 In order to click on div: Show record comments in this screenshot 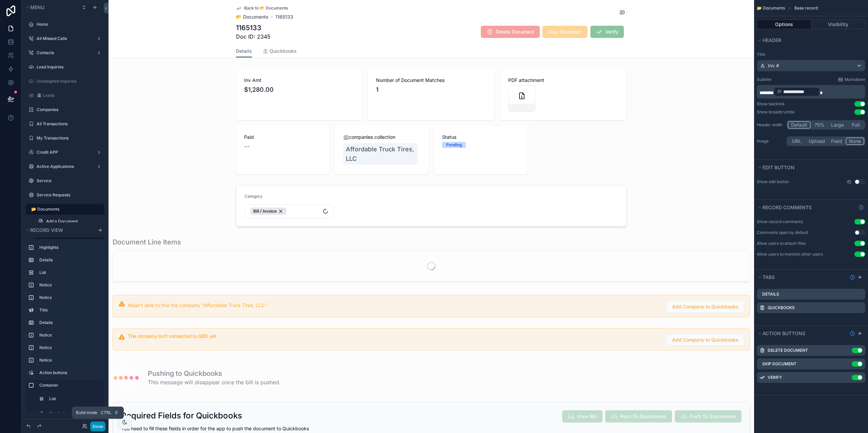, I will do `click(780, 222)`.